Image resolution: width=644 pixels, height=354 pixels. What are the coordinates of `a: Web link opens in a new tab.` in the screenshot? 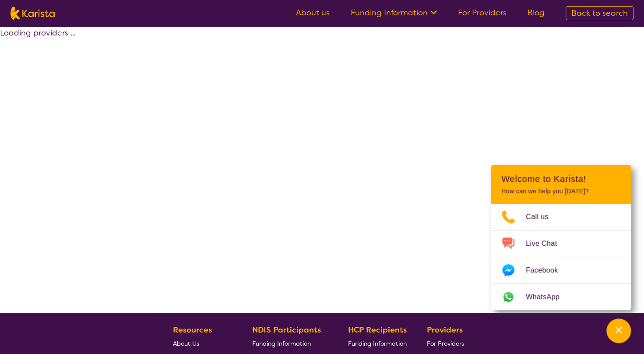 It's located at (561, 297).